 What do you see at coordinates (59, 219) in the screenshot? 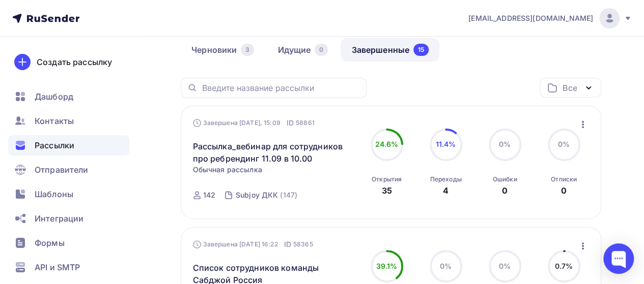
I see `span: Интеграции` at bounding box center [59, 219].